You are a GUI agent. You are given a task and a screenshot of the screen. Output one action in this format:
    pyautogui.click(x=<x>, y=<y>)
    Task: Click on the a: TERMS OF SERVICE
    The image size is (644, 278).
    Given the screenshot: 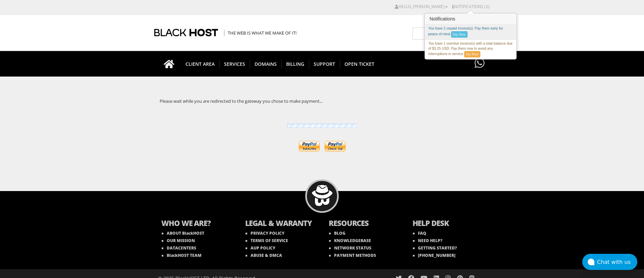 What is the action you would take?
    pyautogui.click(x=267, y=241)
    